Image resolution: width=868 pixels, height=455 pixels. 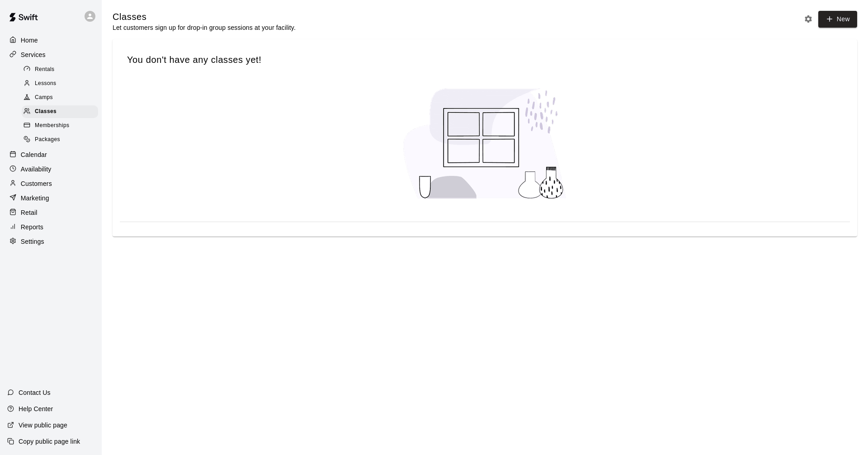 What do you see at coordinates (36, 183) in the screenshot?
I see `p: Customers` at bounding box center [36, 183].